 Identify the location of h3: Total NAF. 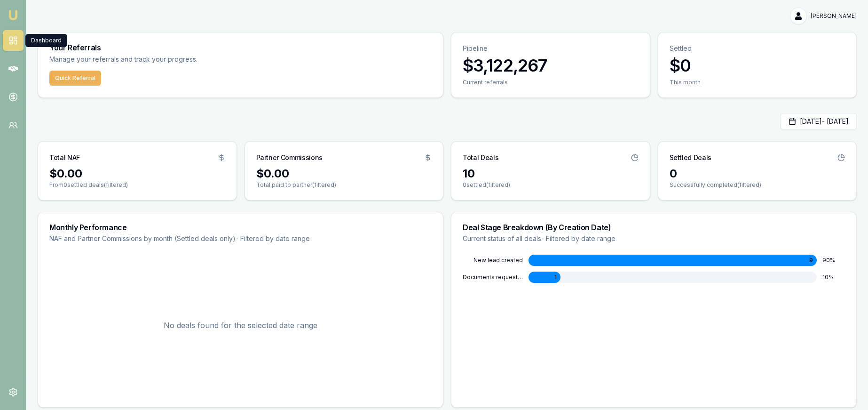
(64, 157).